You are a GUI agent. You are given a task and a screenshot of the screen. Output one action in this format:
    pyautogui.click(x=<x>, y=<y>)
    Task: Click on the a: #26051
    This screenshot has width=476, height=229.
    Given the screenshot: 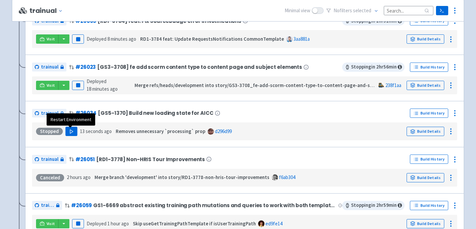 What is the action you would take?
    pyautogui.click(x=85, y=159)
    